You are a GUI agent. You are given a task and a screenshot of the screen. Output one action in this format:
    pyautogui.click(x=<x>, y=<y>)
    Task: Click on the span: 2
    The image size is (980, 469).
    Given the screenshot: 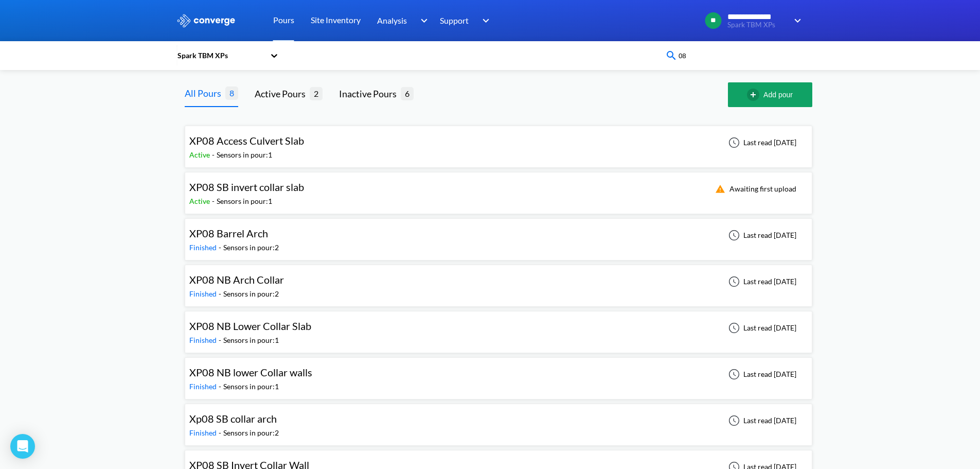 What is the action you would take?
    pyautogui.click(x=316, y=93)
    